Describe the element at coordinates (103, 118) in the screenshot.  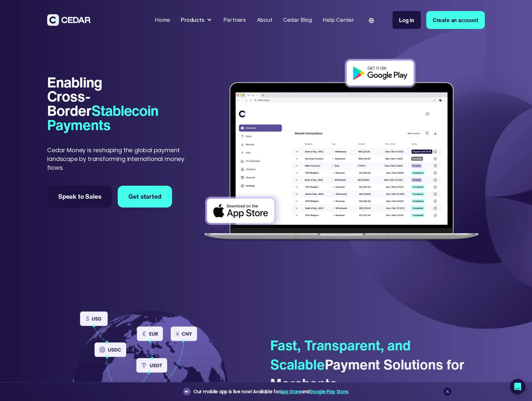
I see `span: Stablecoin Payments` at that location.